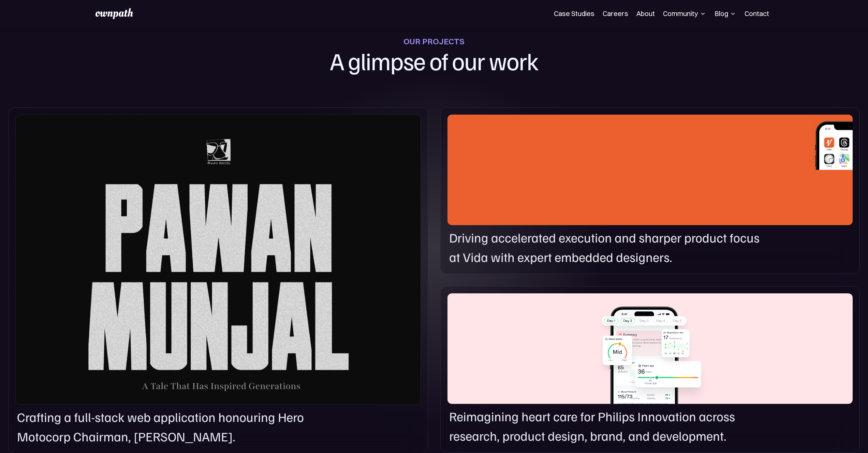 The image size is (868, 453). I want to click on h1: A glimpse of our work, so click(434, 60).